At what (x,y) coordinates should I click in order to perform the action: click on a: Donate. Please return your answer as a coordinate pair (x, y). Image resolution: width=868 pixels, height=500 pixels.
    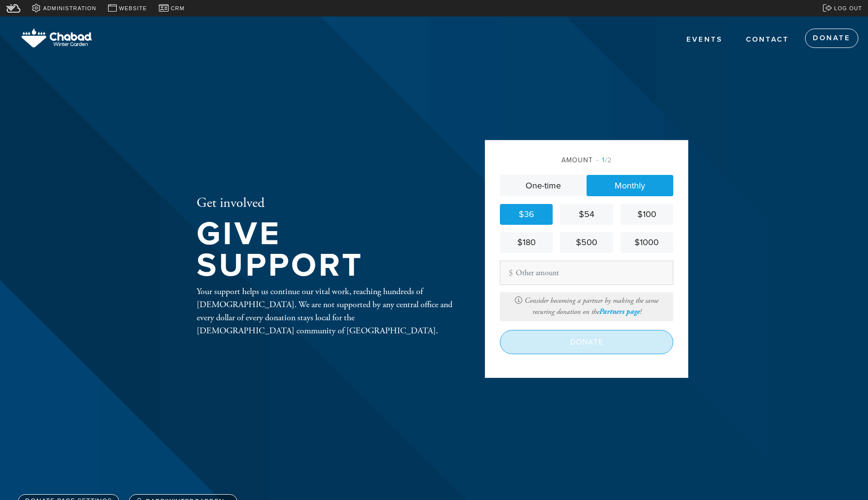
    Looking at the image, I should click on (831, 39).